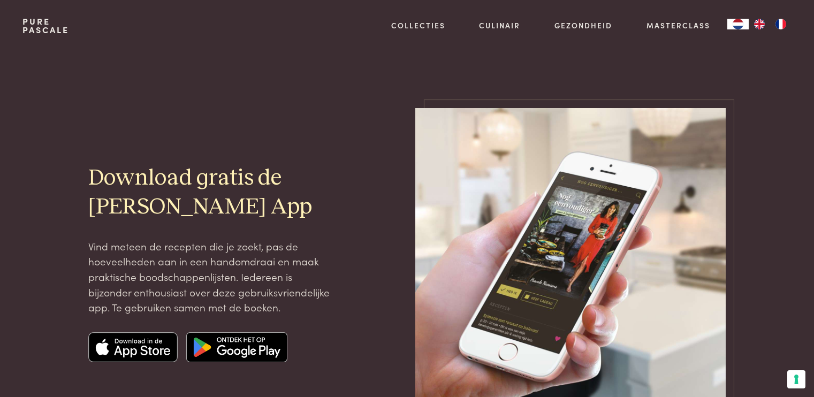 Image resolution: width=814 pixels, height=397 pixels. Describe the element at coordinates (738, 24) in the screenshot. I see `div: Language` at that location.